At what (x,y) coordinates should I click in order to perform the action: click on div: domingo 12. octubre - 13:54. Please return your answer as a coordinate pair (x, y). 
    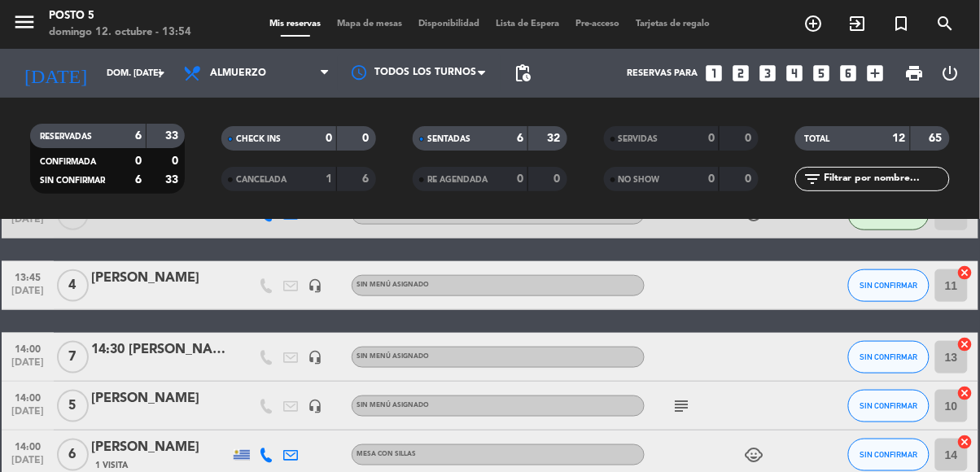
    Looking at the image, I should click on (120, 32).